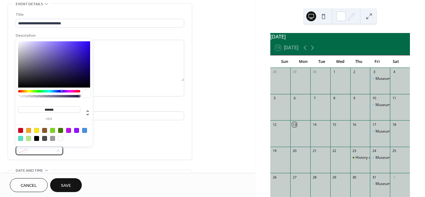 The width and height of the screenshot is (425, 197). I want to click on div: #F5A623, so click(29, 130).